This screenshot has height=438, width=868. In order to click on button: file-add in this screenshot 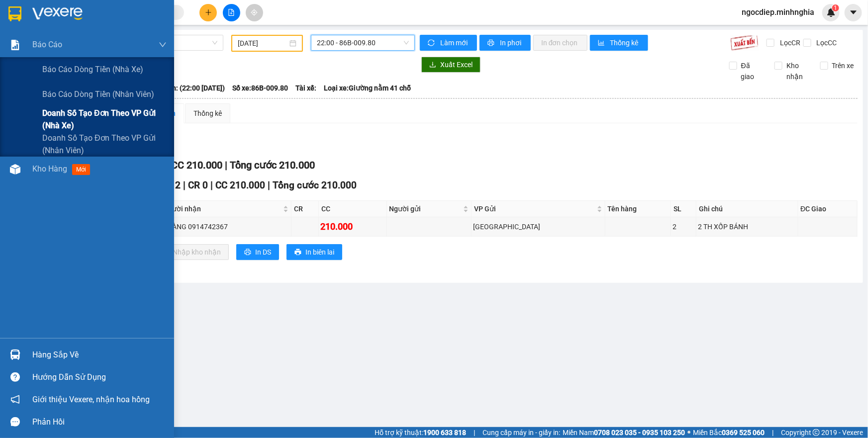, I will do `click(231, 12)`.